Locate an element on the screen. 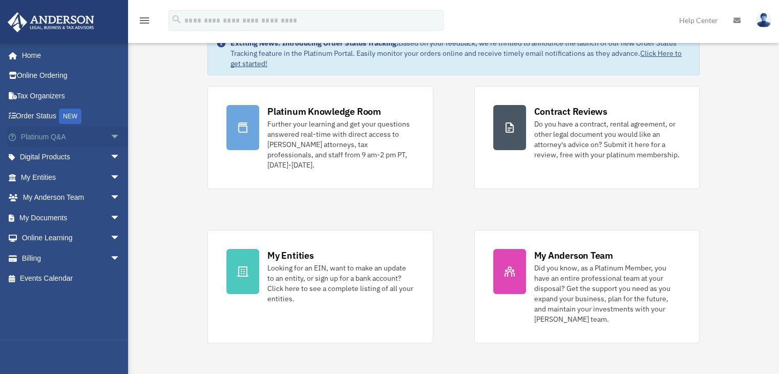 The image size is (779, 374). div: Did you know, as a Platinum Member, you have an entire professional team at your disposal? Get th... is located at coordinates (607, 293).